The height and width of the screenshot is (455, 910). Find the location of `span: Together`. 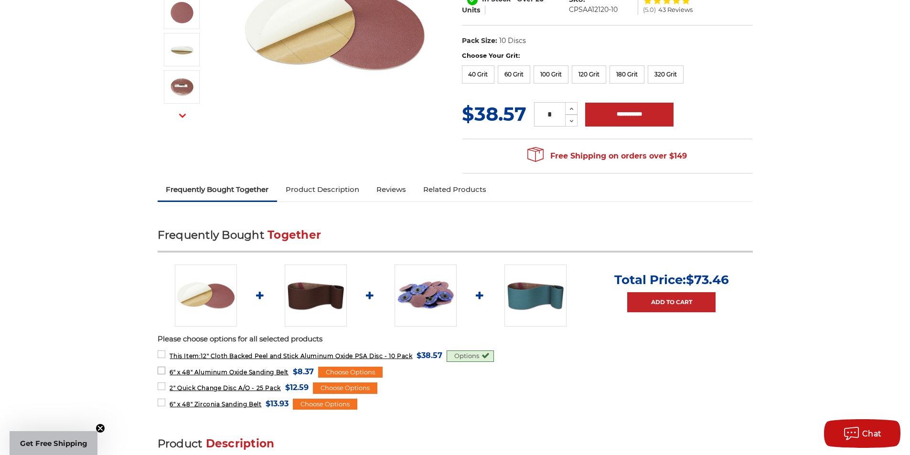

span: Together is located at coordinates (294, 235).